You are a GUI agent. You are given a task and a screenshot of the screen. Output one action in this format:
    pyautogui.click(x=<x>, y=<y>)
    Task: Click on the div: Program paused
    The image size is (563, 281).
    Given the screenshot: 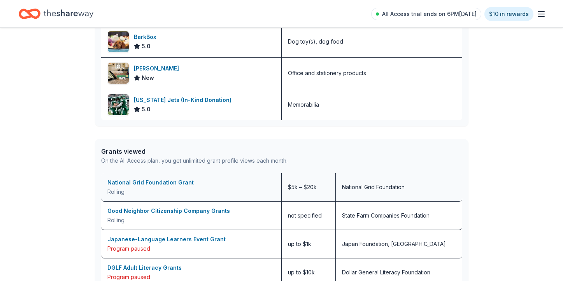 What is the action you would take?
    pyautogui.click(x=191, y=249)
    